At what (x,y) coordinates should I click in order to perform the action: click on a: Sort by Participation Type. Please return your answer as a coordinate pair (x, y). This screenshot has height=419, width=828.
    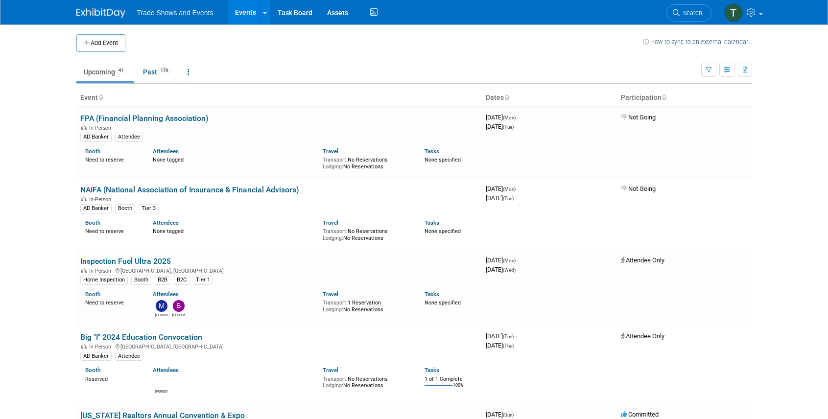
    Looking at the image, I should click on (664, 97).